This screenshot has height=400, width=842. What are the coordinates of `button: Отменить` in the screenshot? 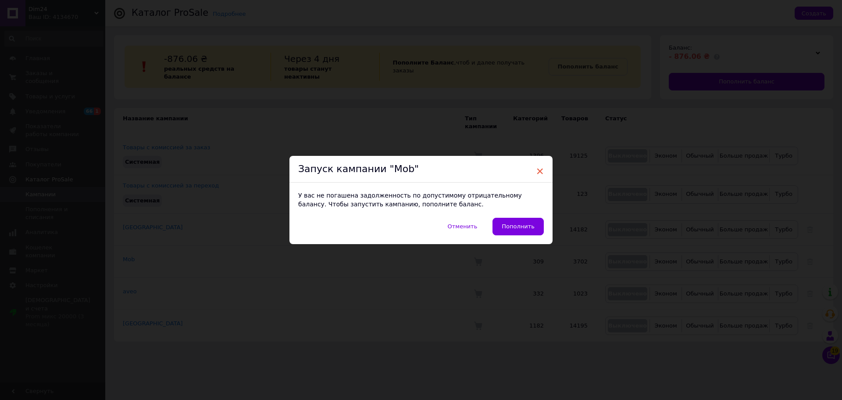 It's located at (463, 226).